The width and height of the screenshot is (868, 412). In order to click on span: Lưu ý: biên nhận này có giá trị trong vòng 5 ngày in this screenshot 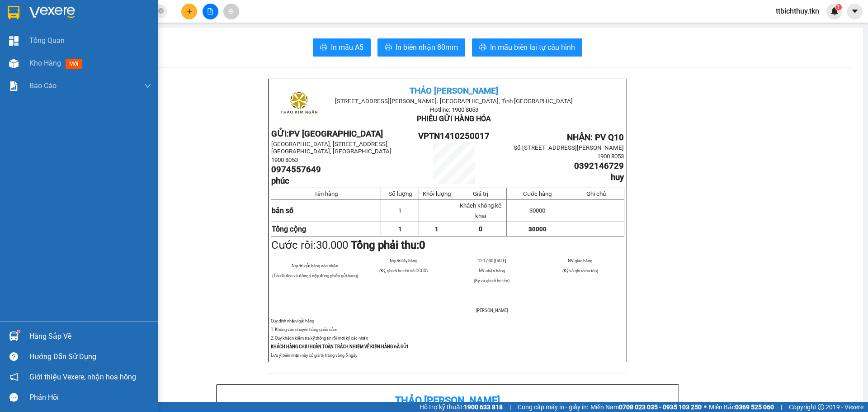, I will do `click(313, 354)`.